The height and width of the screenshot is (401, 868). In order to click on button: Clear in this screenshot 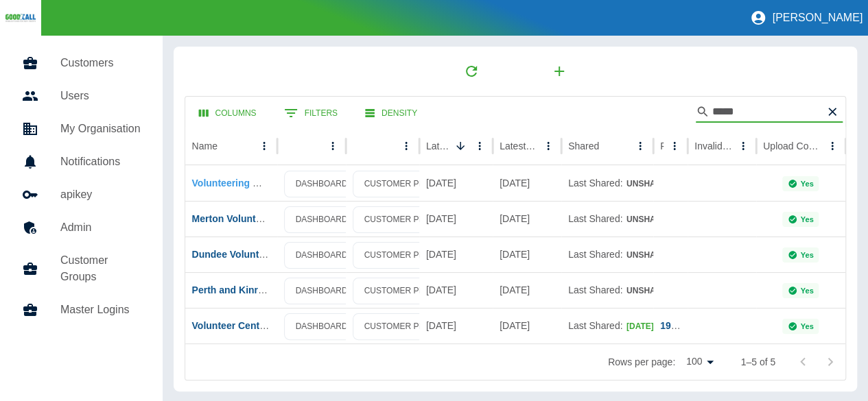, I will do `click(833, 112)`.